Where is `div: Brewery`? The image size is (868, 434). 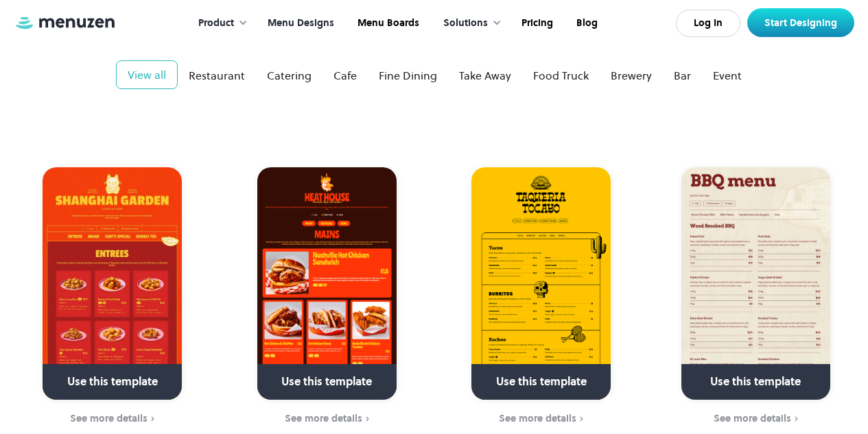
div: Brewery is located at coordinates (631, 75).